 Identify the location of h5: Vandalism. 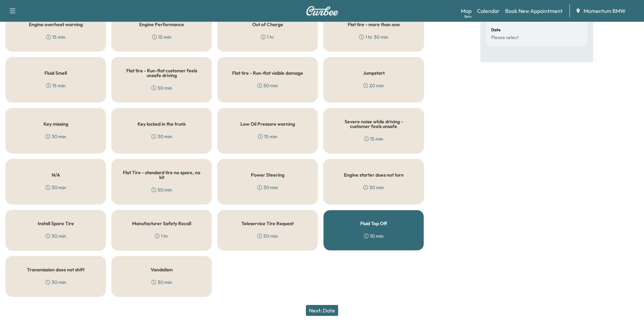
(162, 270).